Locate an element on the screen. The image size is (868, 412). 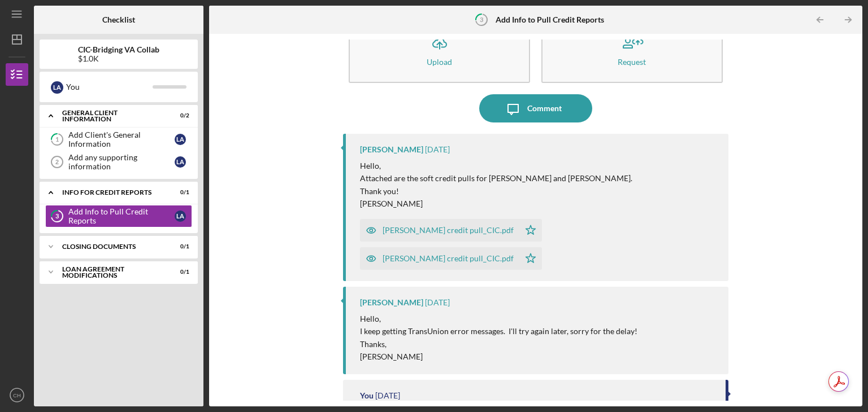
button: CH is located at coordinates (17, 395).